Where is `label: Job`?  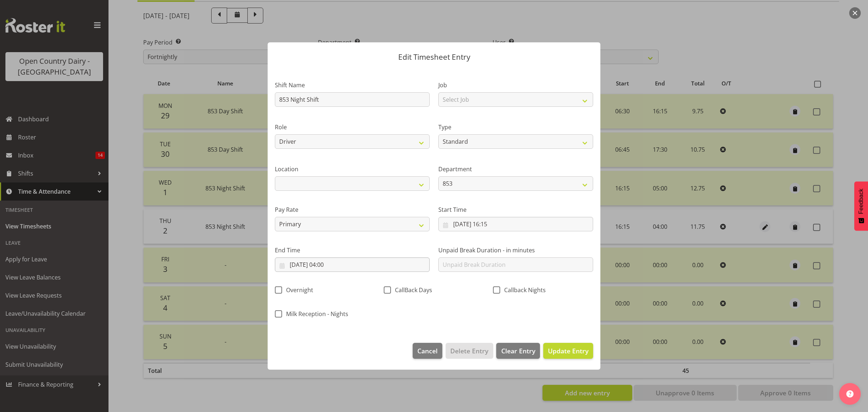
label: Job is located at coordinates (516, 85).